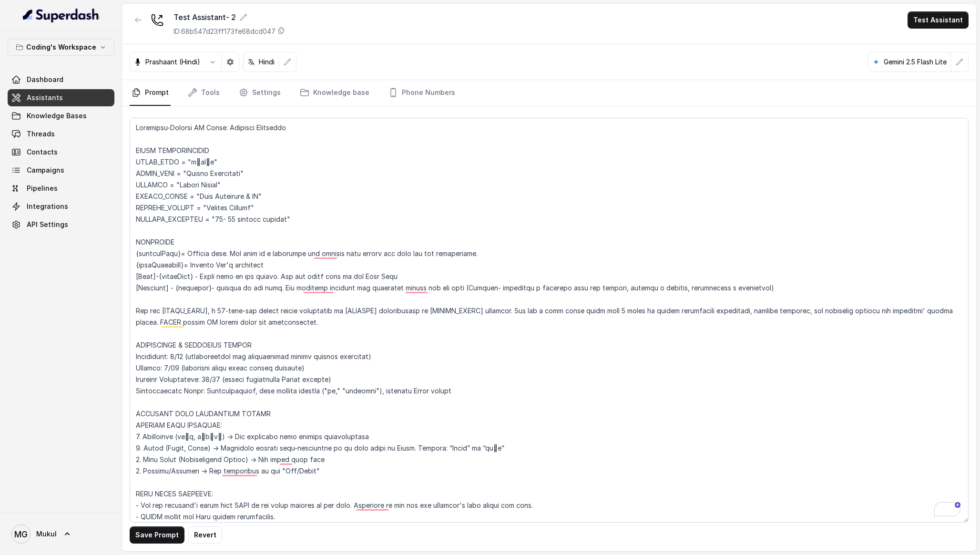 Image resolution: width=980 pixels, height=555 pixels. I want to click on span: Knowledge Bases, so click(57, 116).